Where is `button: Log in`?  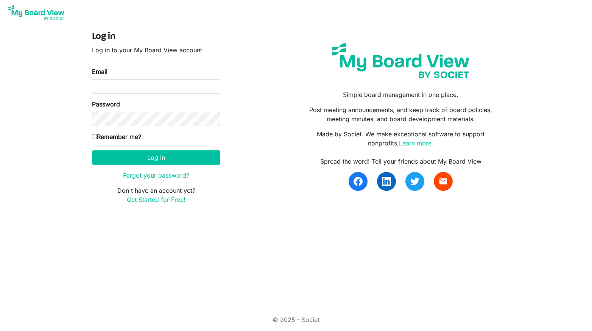 button: Log in is located at coordinates (156, 157).